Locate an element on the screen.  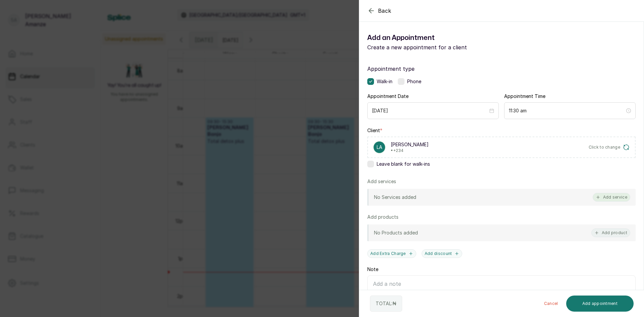
span: Back is located at coordinates (385, 11).